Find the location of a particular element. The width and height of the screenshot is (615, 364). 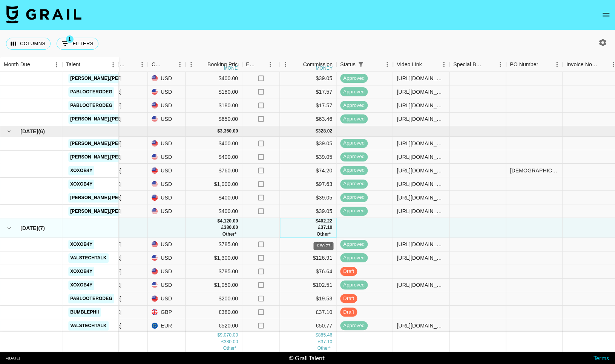

div: 328.02 is located at coordinates (325, 131).